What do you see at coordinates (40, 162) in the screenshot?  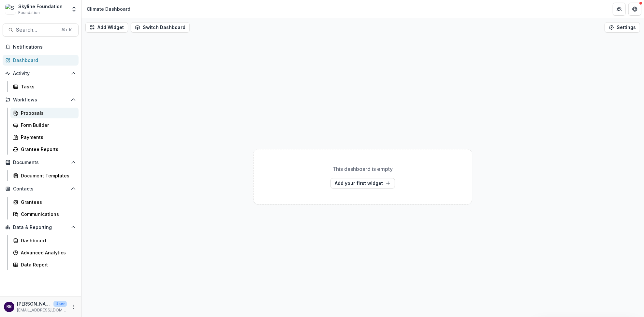 I see `button: Open Documents` at bounding box center [40, 162].